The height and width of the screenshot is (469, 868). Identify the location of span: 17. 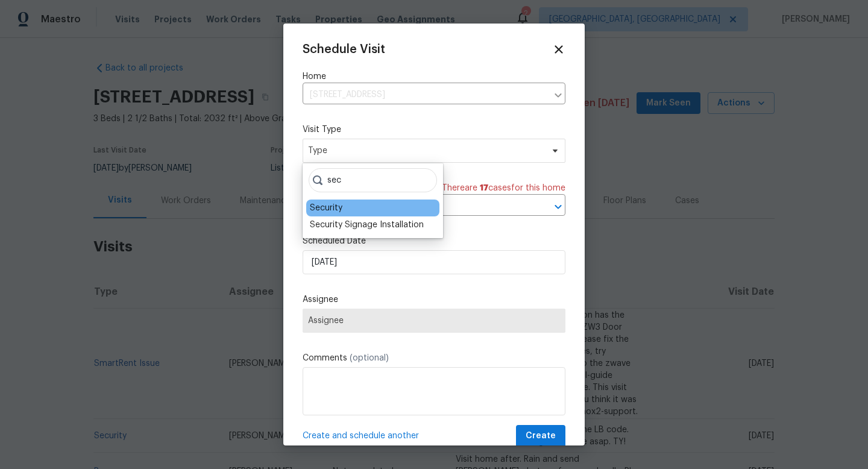
(484, 188).